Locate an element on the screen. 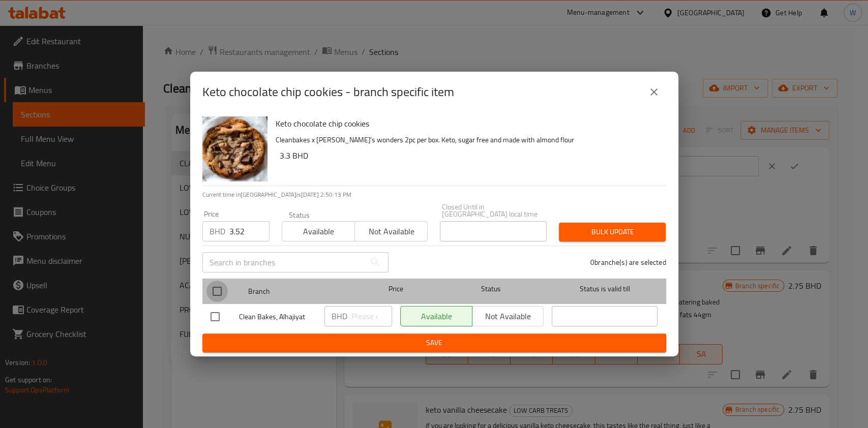 This screenshot has height=428, width=868. img: Keto chocolate chip cookies is located at coordinates (235, 149).